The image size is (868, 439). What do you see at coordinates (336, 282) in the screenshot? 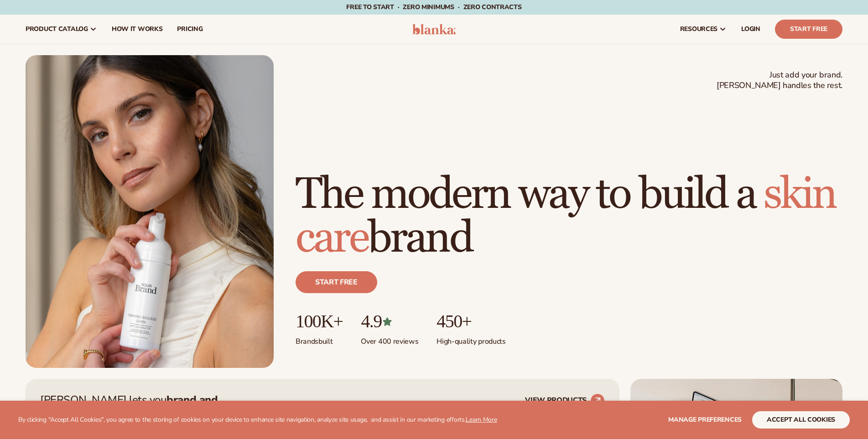
I see `a: Start free` at bounding box center [336, 282].